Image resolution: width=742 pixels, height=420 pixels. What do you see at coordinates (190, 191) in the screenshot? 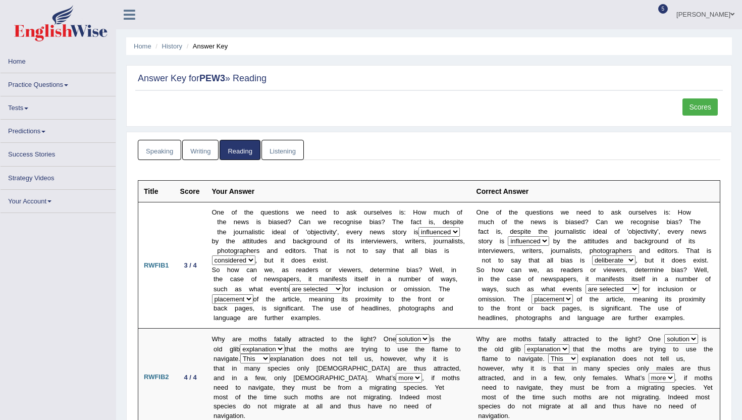
I see `th: Score` at bounding box center [190, 191].